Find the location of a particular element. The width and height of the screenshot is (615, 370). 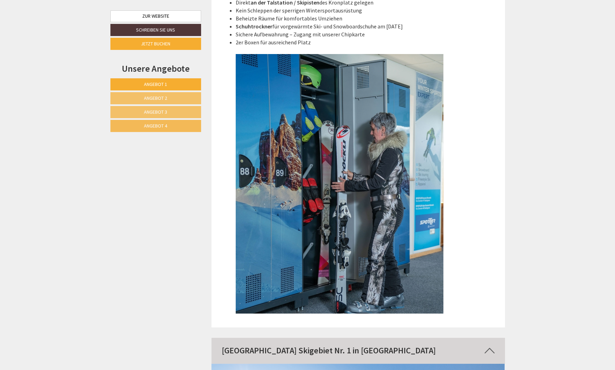

div: Guten Tag, wie können wir Ihnen helfen? is located at coordinates (215, 29).